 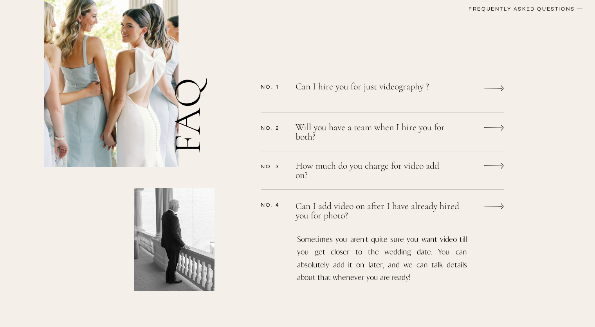 What do you see at coordinates (192, 82) in the screenshot?
I see `h2: FAQ` at bounding box center [192, 82].